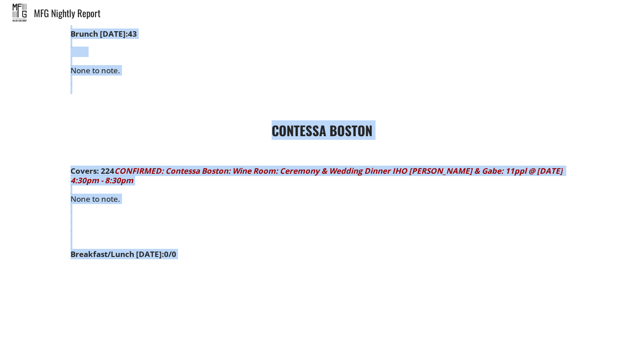 Image resolution: width=644 pixels, height=352 pixels. I want to click on div: MFG Nightly Report, so click(339, 13).